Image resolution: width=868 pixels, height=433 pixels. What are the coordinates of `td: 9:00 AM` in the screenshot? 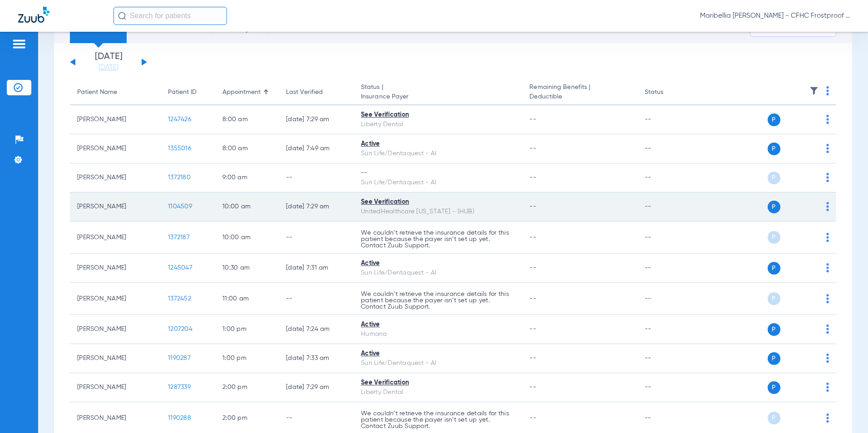 It's located at (247, 178).